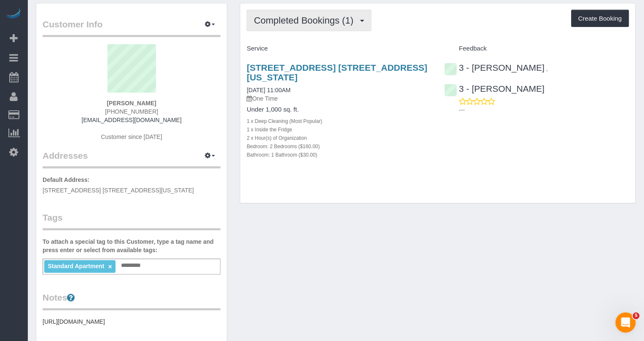  I want to click on label: Default Address:, so click(66, 180).